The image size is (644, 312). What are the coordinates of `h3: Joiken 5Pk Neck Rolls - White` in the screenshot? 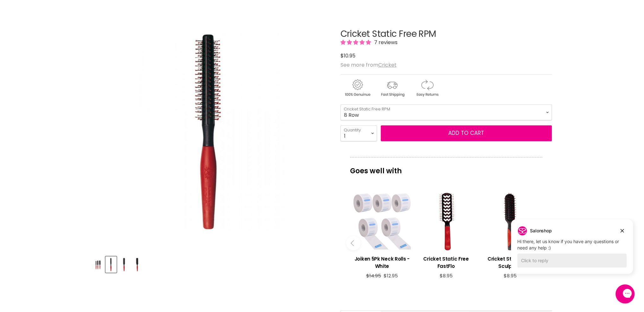 It's located at (382, 262).